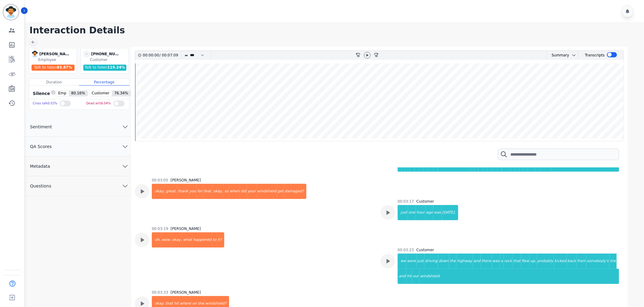  What do you see at coordinates (545, 261) in the screenshot?
I see `div: probably` at bounding box center [545, 261].